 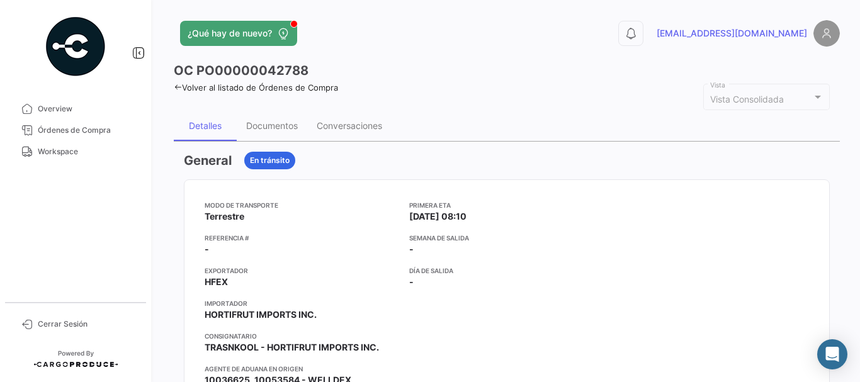 What do you see at coordinates (230, 33) in the screenshot?
I see `span: ¿Qué hay de nuevo?` at bounding box center [230, 33].